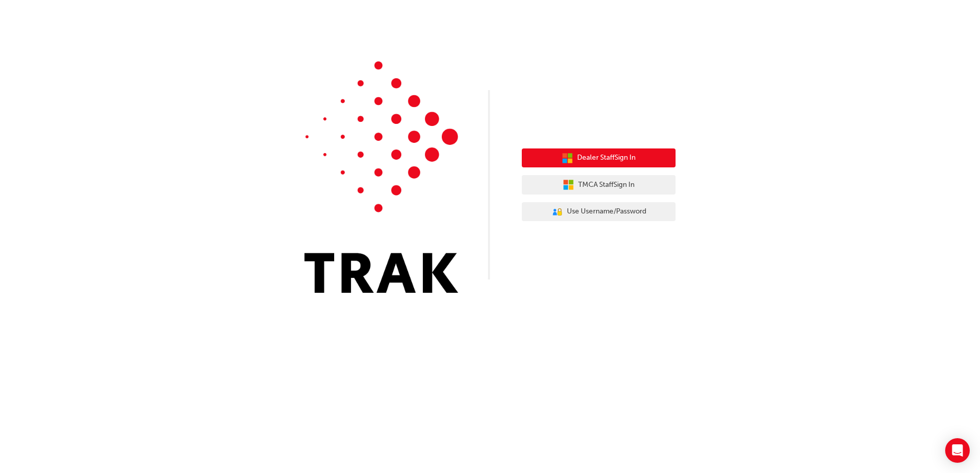 The height and width of the screenshot is (473, 980). Describe the element at coordinates (381, 177) in the screenshot. I see `img: Trak` at that location.